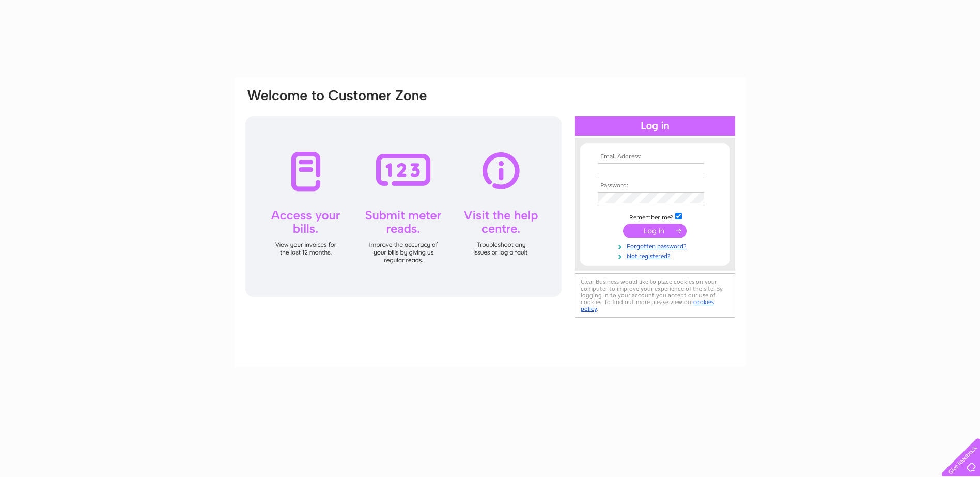 Image resolution: width=980 pixels, height=477 pixels. Describe the element at coordinates (655, 157) in the screenshot. I see `th: Email Address:` at that location.